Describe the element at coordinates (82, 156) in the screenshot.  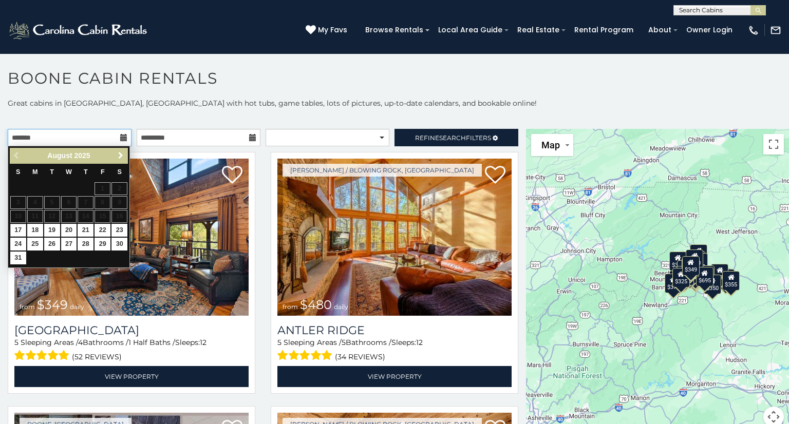
I see `span: 2025` at that location.